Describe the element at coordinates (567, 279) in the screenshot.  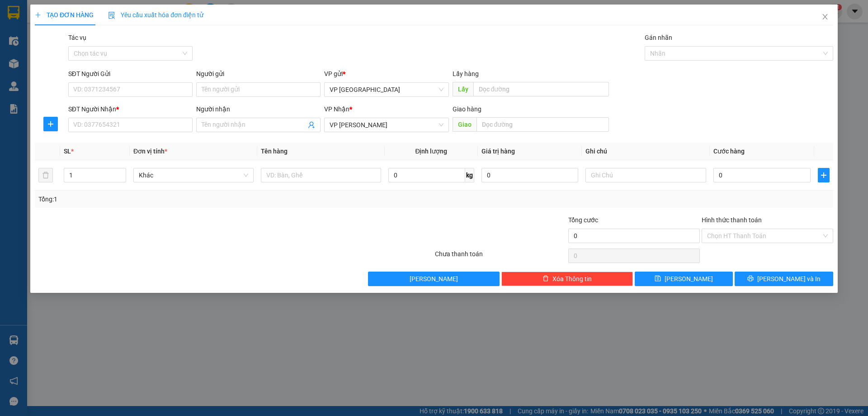
I see `button: deleteXóa Thông tin` at that location.